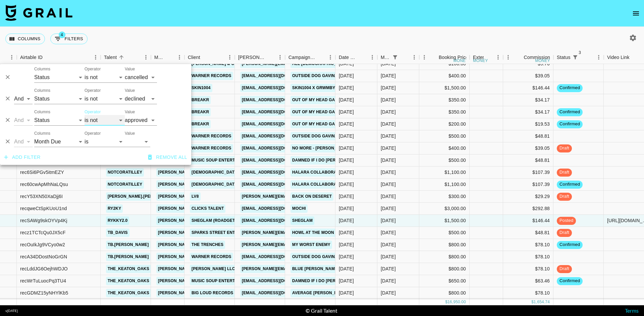  Describe the element at coordinates (445, 209) in the screenshot. I see `div: $3,000.00` at that location.